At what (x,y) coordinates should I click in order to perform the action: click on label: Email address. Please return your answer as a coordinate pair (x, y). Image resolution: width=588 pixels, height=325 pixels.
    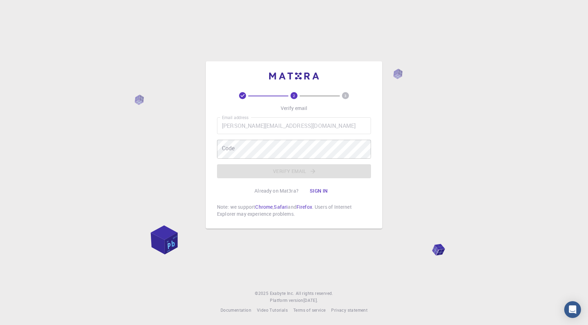
    Looking at the image, I should click on (235, 117).